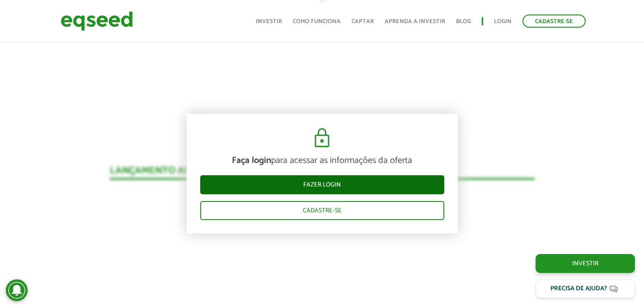 Image resolution: width=644 pixels, height=307 pixels. Describe the element at coordinates (252, 159) in the screenshot. I see `strong: Faça login` at that location.